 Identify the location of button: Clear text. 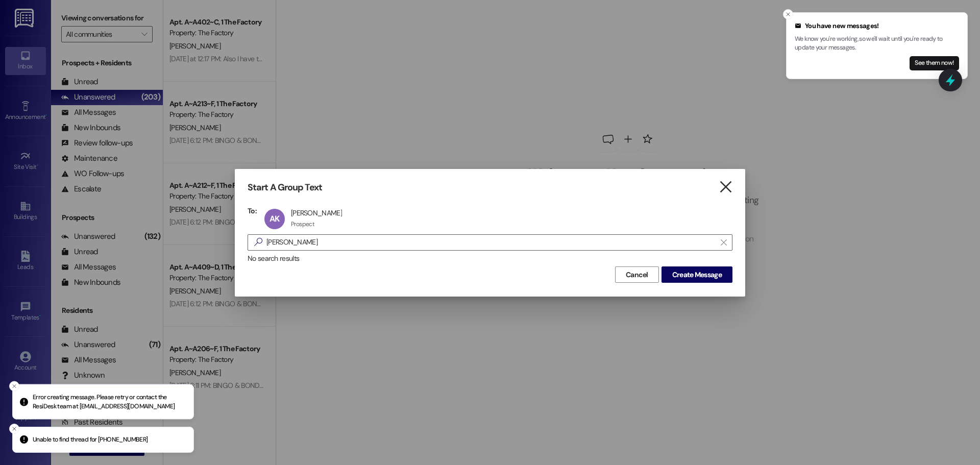
(724, 242).